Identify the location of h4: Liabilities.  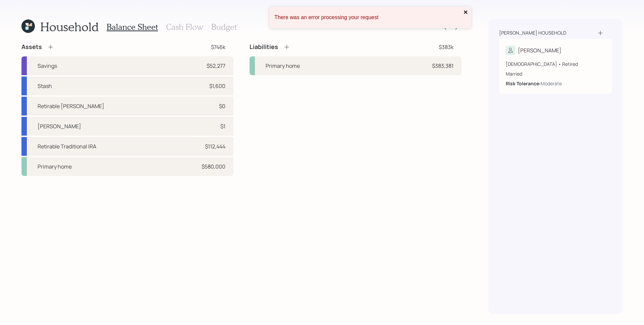
(264, 47).